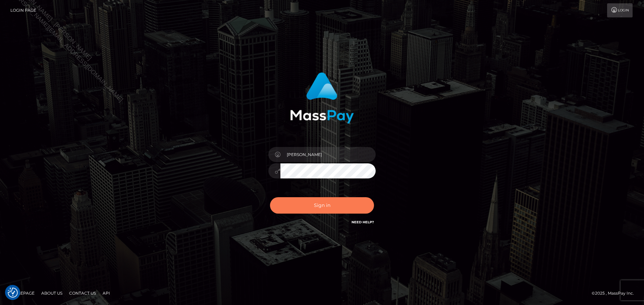 This screenshot has height=305, width=644. What do you see at coordinates (52, 293) in the screenshot?
I see `a: About Us` at bounding box center [52, 293].